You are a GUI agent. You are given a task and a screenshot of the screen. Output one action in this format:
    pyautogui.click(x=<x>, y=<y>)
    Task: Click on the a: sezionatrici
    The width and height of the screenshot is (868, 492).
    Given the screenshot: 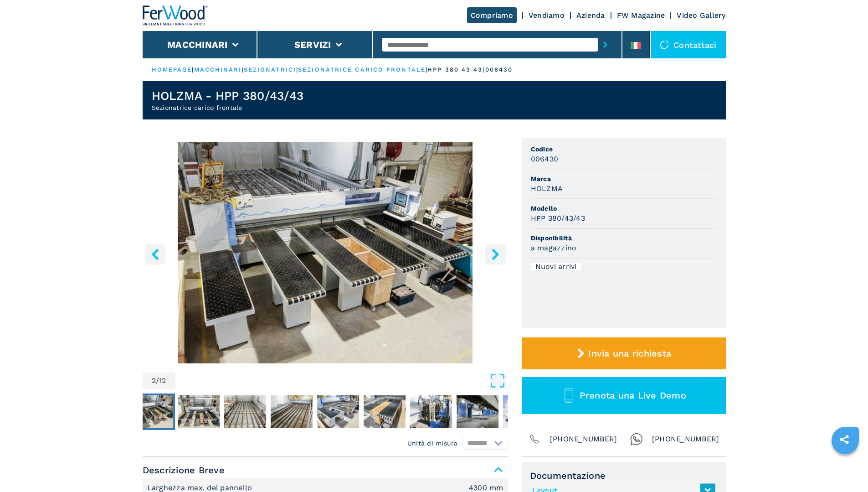 What is the action you would take?
    pyautogui.click(x=270, y=69)
    